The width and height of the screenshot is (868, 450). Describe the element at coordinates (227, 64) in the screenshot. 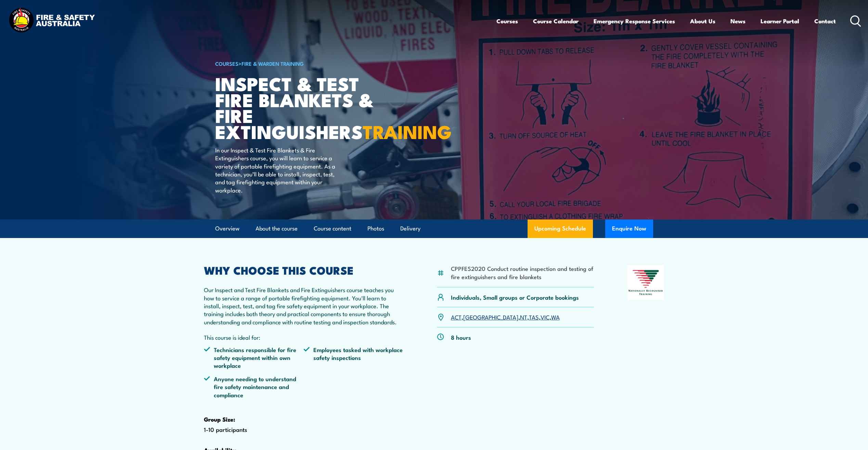

I see `a: COURSES` at that location.